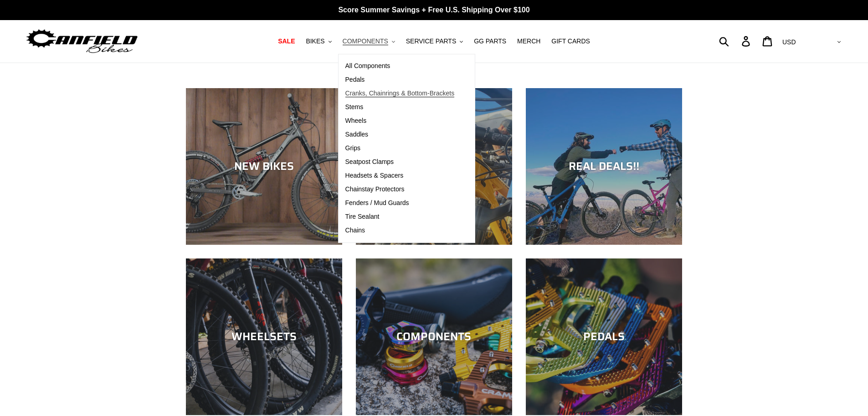  Describe the element at coordinates (368, 66) in the screenshot. I see `span: All Components` at that location.